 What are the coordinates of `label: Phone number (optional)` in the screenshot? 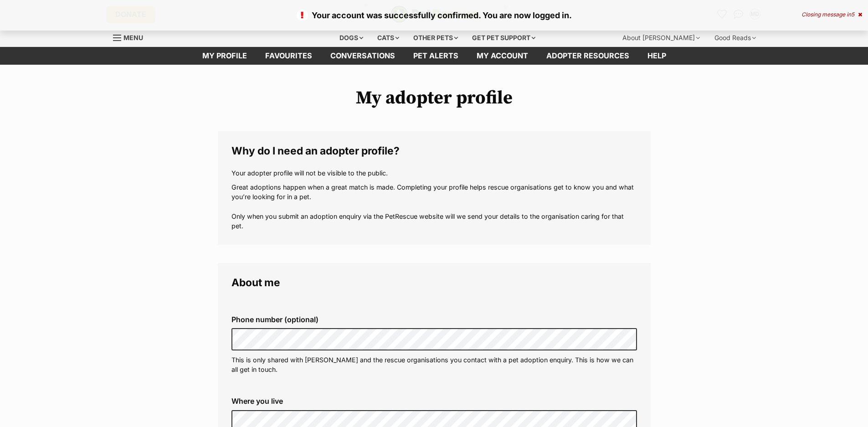 It's located at (434, 320).